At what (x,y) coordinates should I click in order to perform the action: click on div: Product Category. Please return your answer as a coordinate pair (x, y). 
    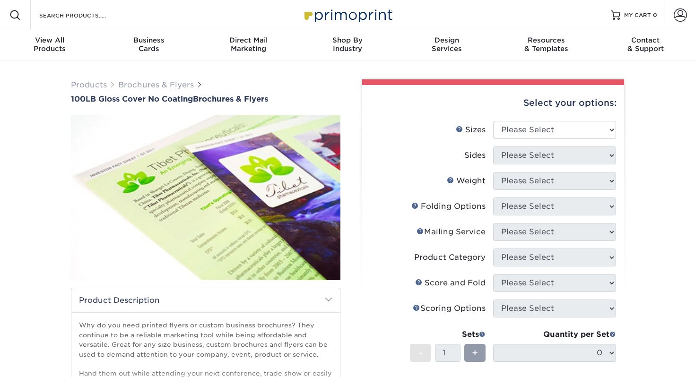
    Looking at the image, I should click on (450, 258).